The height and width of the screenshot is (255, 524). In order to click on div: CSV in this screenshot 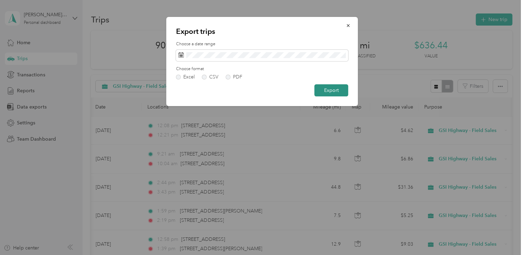, I will do `click(214, 77)`.